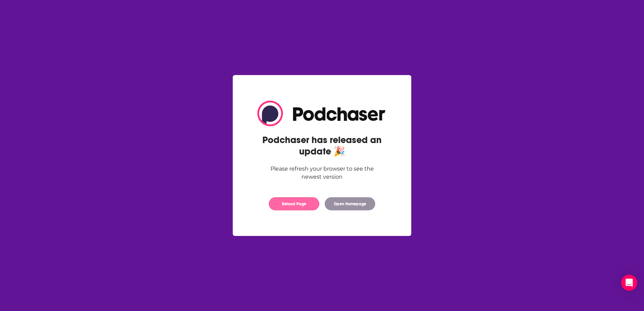 The image size is (644, 311). What do you see at coordinates (294, 204) in the screenshot?
I see `button: Reload Page` at bounding box center [294, 204].